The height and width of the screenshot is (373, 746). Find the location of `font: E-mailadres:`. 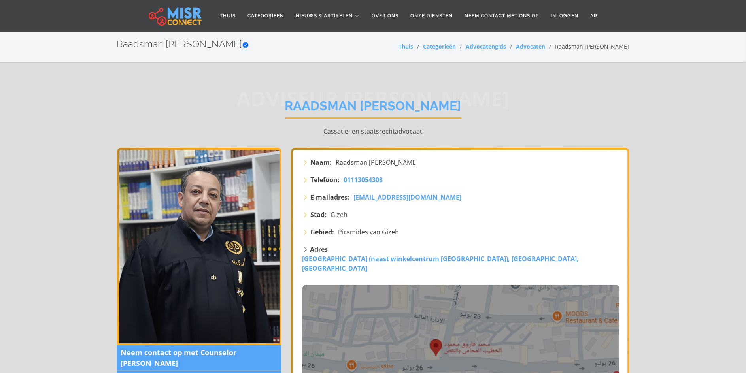

font: E-mailadres: is located at coordinates (330, 197).